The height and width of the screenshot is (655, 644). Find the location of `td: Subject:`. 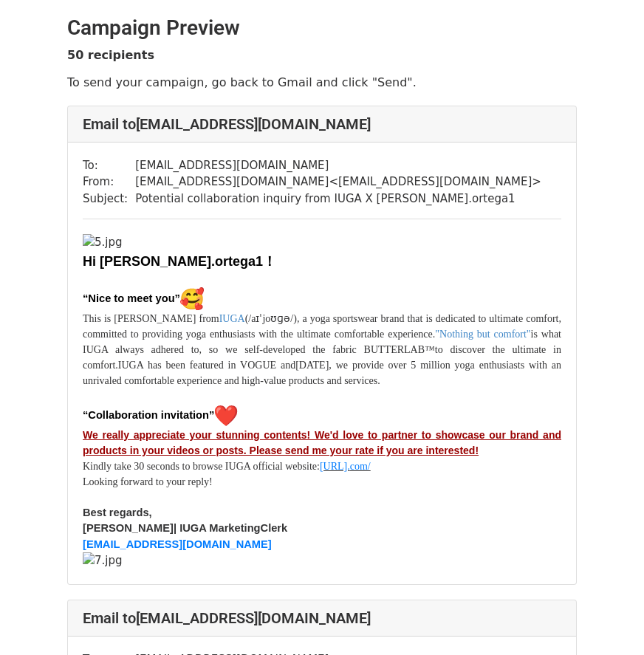

td: Subject: is located at coordinates (109, 199).